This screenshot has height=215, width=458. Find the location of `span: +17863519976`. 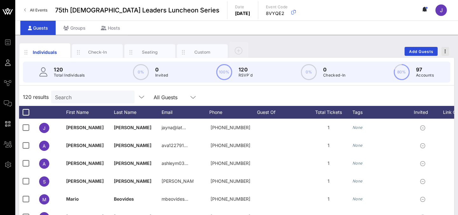

span: +17863519976 is located at coordinates (230, 198).